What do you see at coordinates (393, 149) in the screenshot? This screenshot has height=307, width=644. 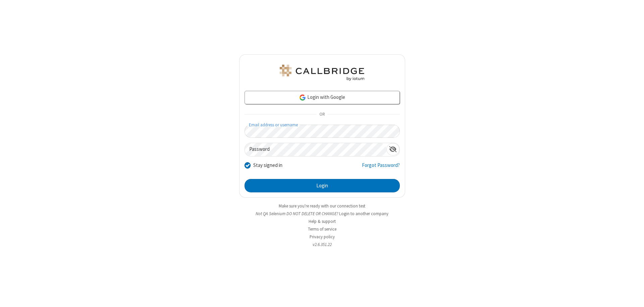 I see `div: Show password` at bounding box center [393, 149].